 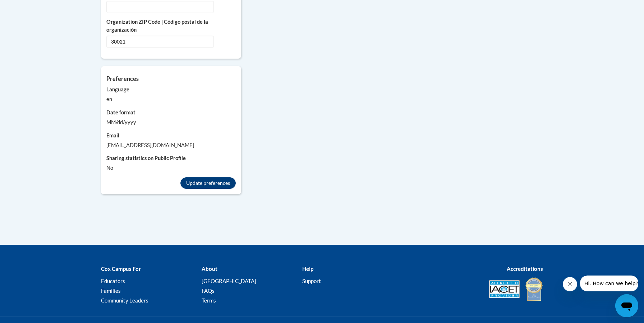 What do you see at coordinates (311, 281) in the screenshot?
I see `a: Support` at bounding box center [311, 281].